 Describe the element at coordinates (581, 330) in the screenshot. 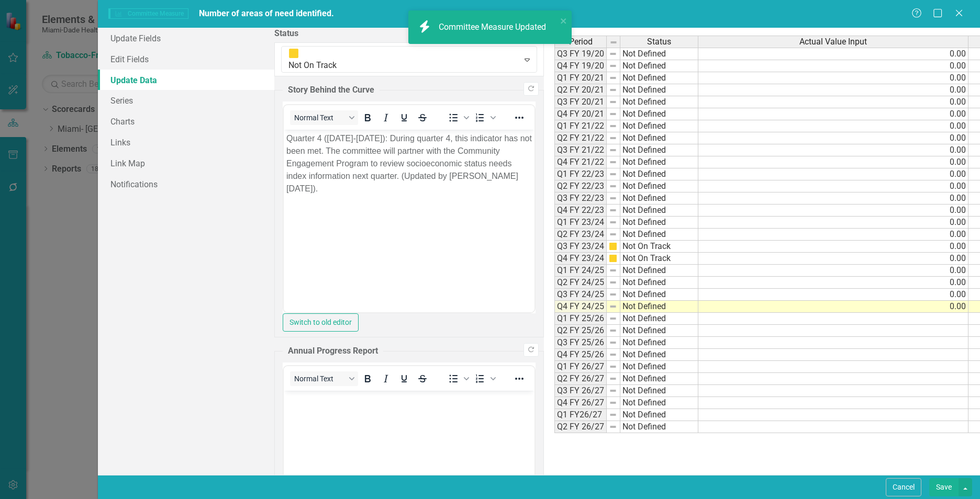

I see `td: Q2 FY 25/26` at that location.